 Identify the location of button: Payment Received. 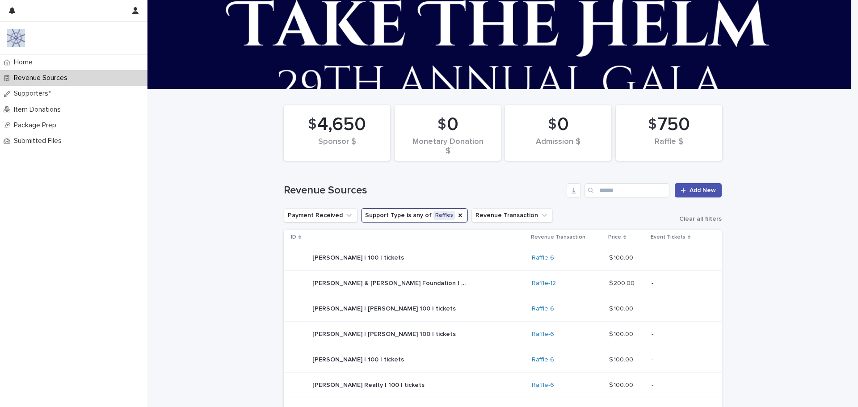
(320, 215).